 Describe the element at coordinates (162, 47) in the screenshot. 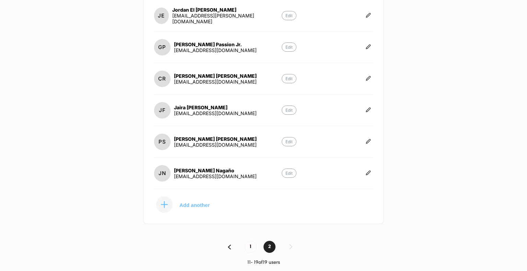

I see `p: GP` at that location.